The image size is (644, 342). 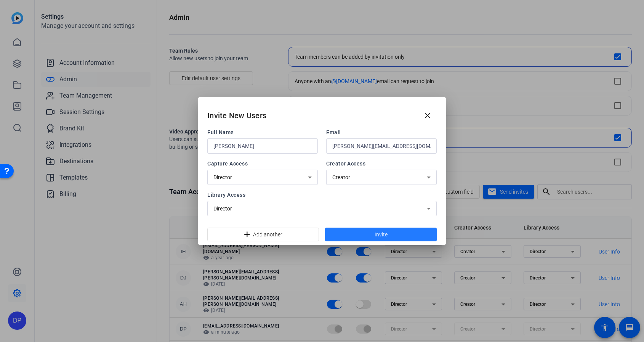 I want to click on mat-icon: close, so click(x=428, y=116).